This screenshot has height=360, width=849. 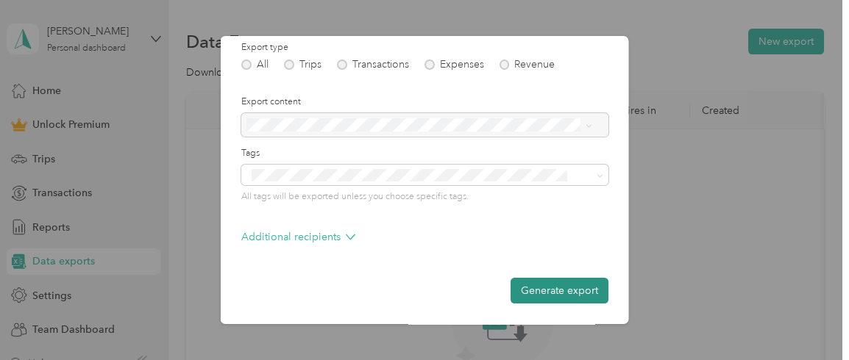 I want to click on label: Export type, so click(x=424, y=48).